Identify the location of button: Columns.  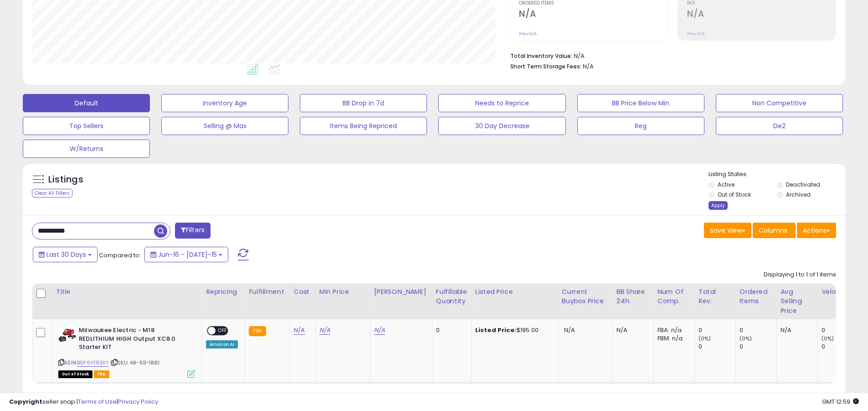
(774, 230).